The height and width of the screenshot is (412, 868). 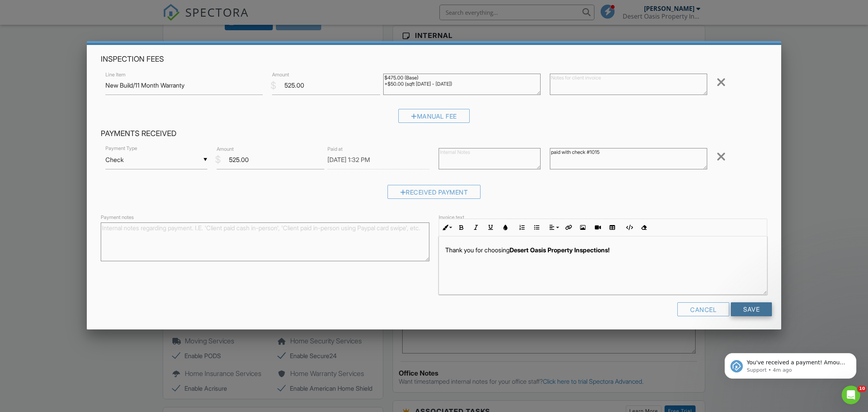 I want to click on div: message notification from Support, 4m ago. You've received a payment! Amount $525.00 Fee $0.00 Ne..., so click(x=77, y=29).